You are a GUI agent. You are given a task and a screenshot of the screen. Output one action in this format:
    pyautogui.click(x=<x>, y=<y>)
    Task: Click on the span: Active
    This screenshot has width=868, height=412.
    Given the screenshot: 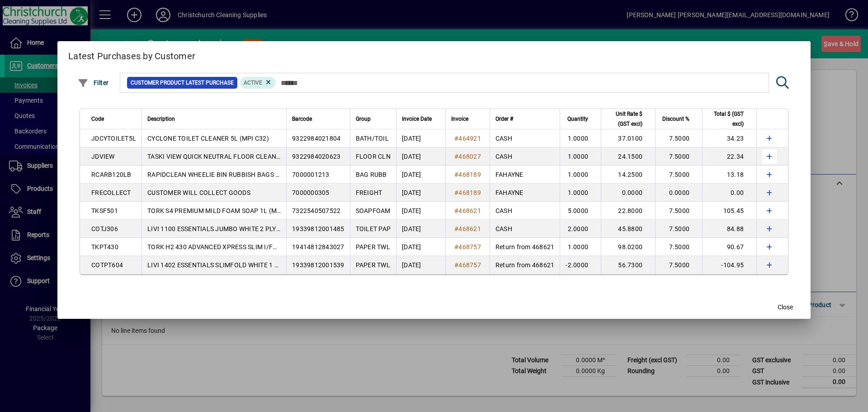 What is the action you would take?
    pyautogui.click(x=252, y=82)
    